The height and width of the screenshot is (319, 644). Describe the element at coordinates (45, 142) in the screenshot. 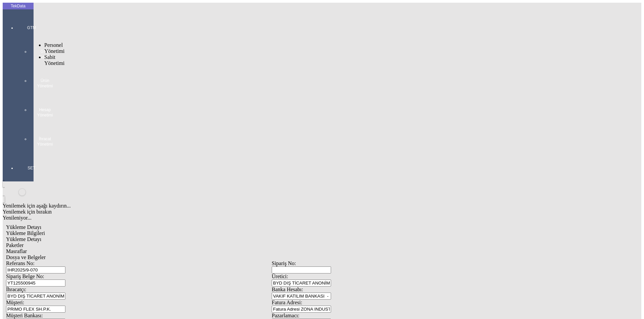

I see `span: İhracat Yönetimi` at that location.